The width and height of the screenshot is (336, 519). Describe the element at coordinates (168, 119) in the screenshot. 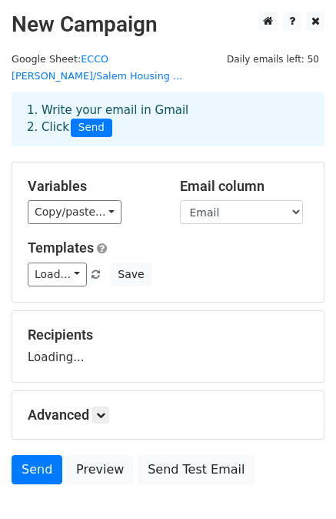

I see `div: 1. Write your email in Gmail 2. Click` at that location.